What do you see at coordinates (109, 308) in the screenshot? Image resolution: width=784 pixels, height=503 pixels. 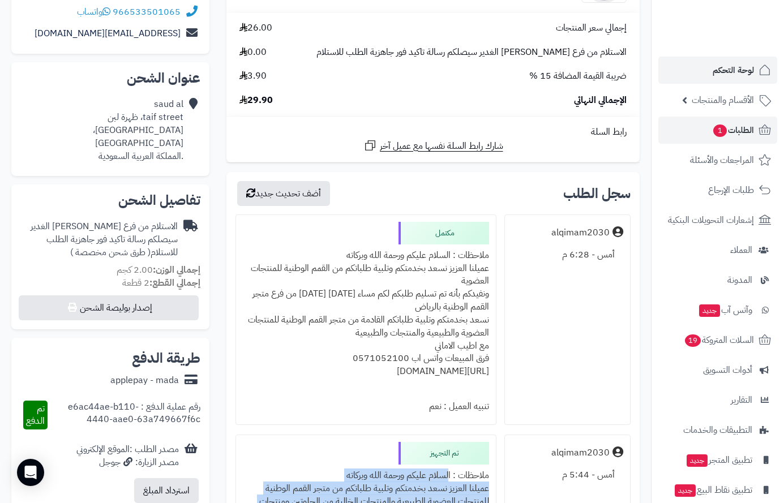 I see `button: إصدار بوليصة الشحن` at bounding box center [109, 308].